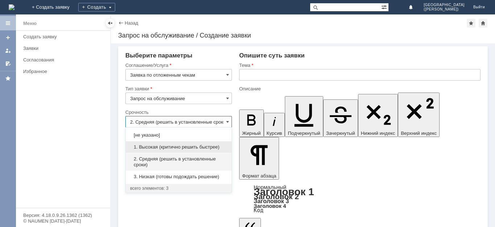 This screenshot has width=495, height=227. Describe the element at coordinates (471, 23) in the screenshot. I see `div: Добавить в избранное` at that location.